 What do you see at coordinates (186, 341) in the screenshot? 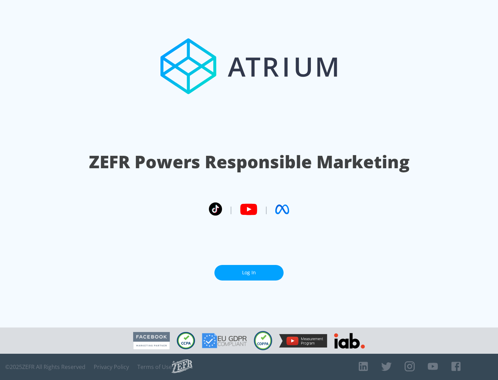
I see `img: CCPA Compliant` at bounding box center [186, 341].